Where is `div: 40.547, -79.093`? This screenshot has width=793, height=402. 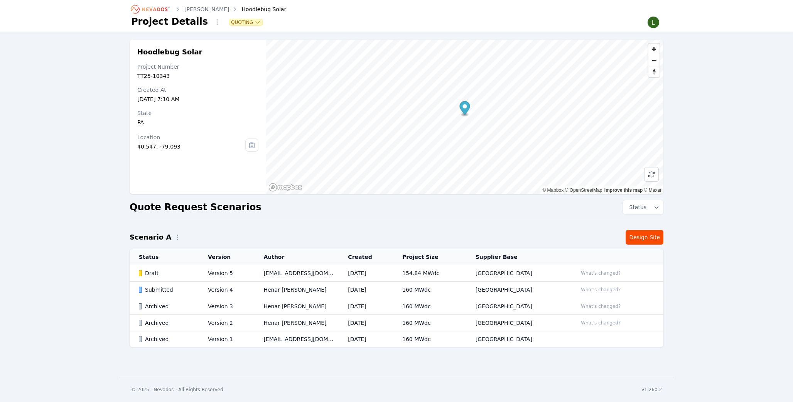
div: 40.547, -79.093 is located at coordinates (191, 146).